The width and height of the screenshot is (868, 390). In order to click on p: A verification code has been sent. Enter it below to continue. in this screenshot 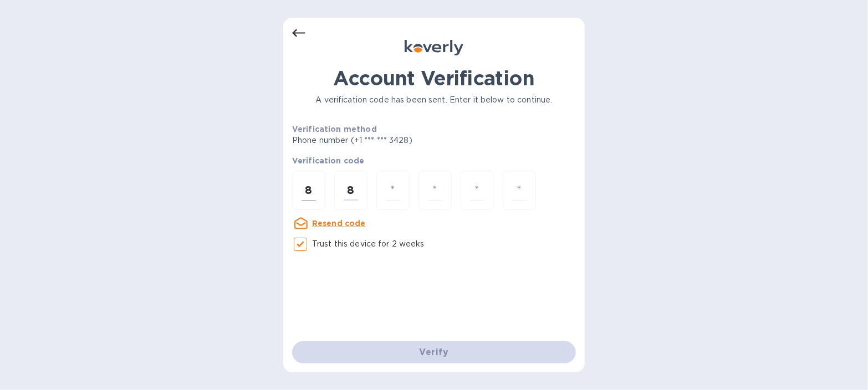, I will do `click(434, 99)`.